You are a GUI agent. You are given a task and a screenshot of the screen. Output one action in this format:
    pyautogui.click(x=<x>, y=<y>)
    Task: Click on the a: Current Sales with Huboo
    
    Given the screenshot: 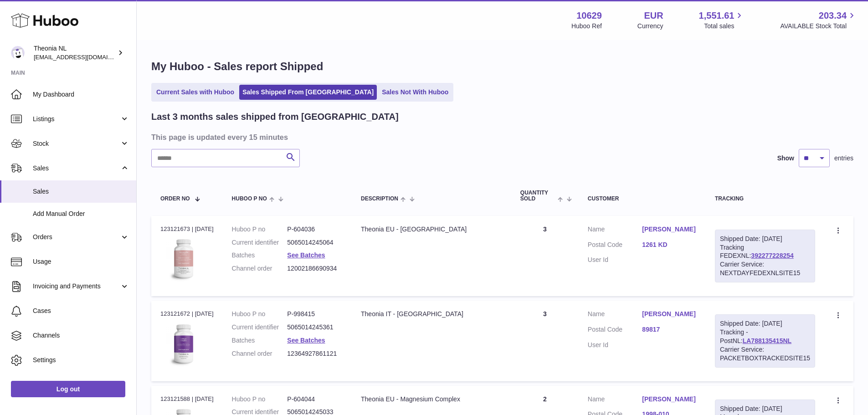 What is the action you would take?
    pyautogui.click(x=195, y=92)
    